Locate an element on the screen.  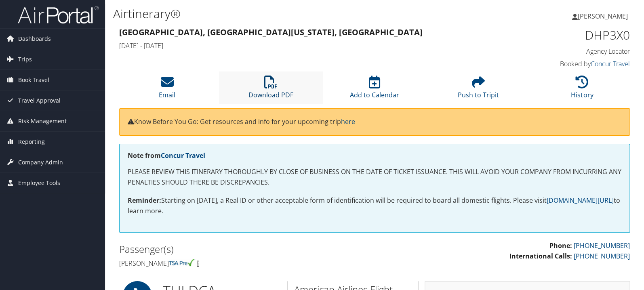
span: Company Admin is located at coordinates (40, 162).